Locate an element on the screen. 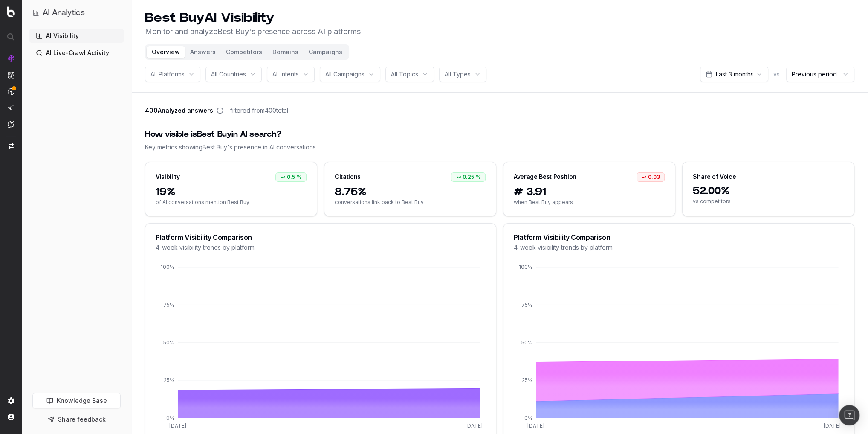 Image resolution: width=868 pixels, height=434 pixels. a: Knowledge Base is located at coordinates (77, 401).